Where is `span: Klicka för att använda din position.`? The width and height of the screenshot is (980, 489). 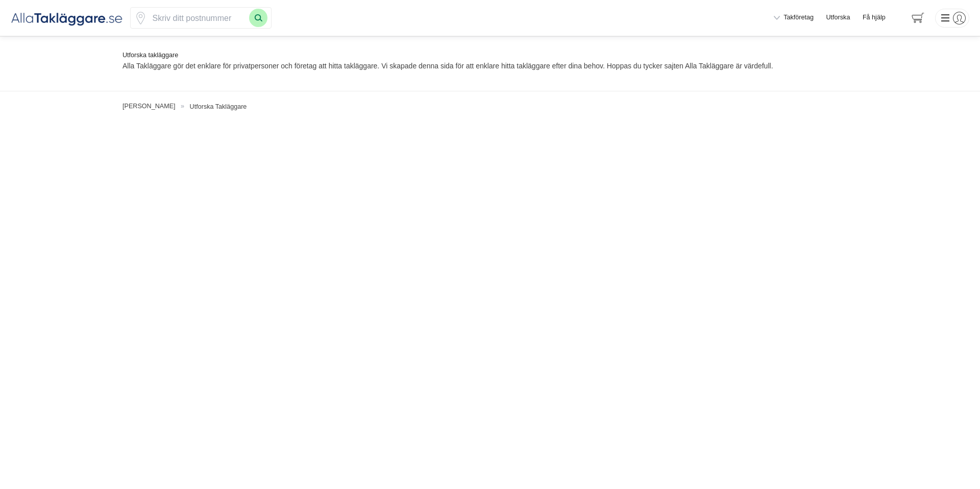 span: Klicka för att använda din position. is located at coordinates (140, 18).